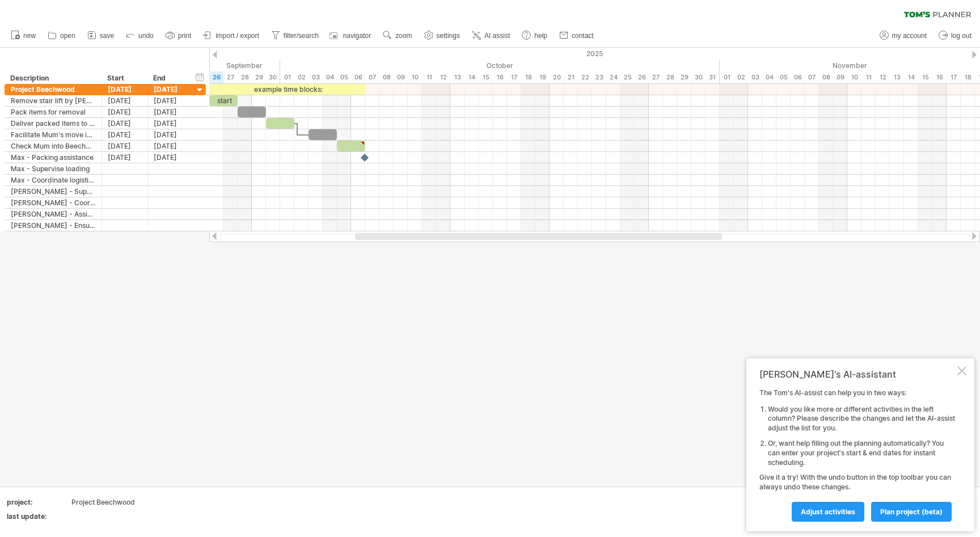 This screenshot has height=537, width=980. What do you see at coordinates (54, 146) in the screenshot?
I see `div: Check Mum into Beechwood guest flat` at bounding box center [54, 146].